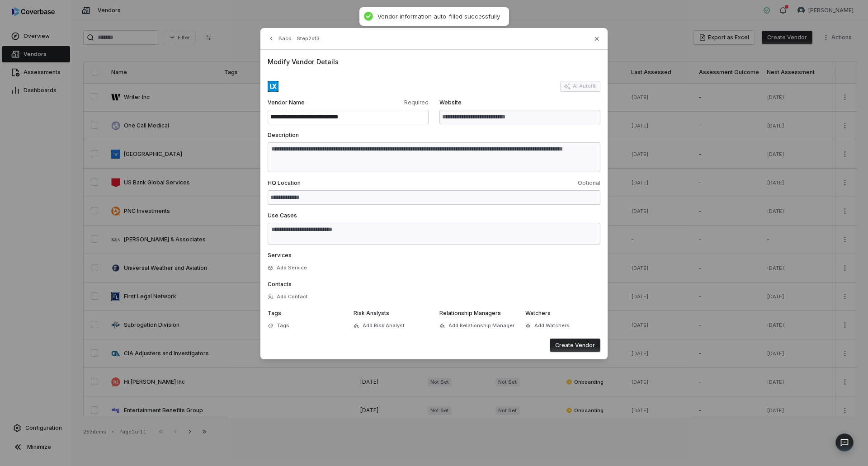 This screenshot has height=466, width=868. I want to click on span: Vendor Name, so click(307, 103).